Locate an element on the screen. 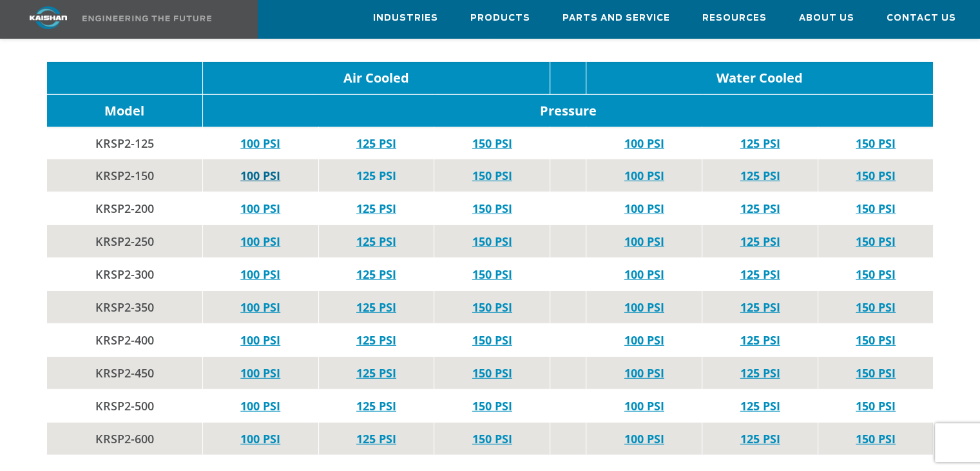 This screenshot has width=980, height=471. td: KRSP2-500 is located at coordinates (124, 406).